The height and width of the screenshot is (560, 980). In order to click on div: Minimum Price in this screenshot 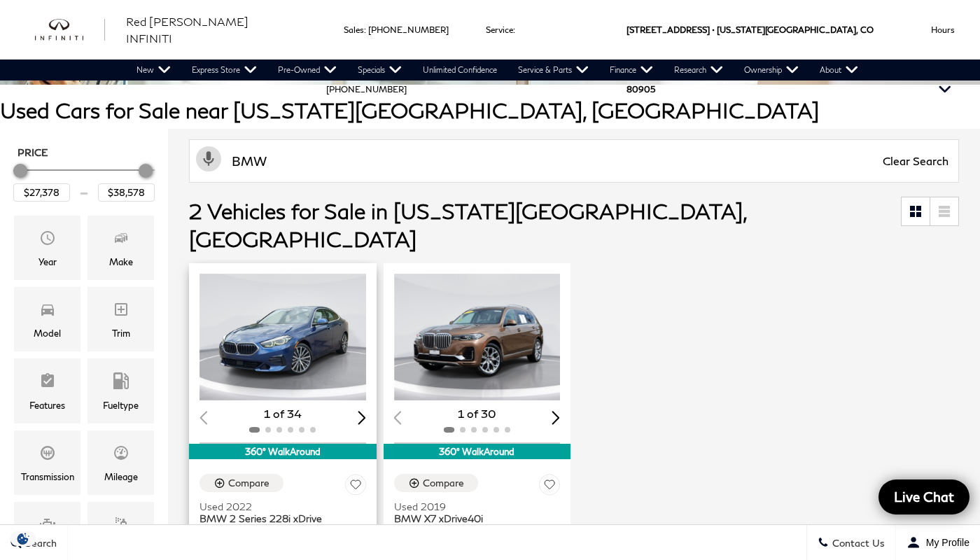, I will do `click(20, 170)`.